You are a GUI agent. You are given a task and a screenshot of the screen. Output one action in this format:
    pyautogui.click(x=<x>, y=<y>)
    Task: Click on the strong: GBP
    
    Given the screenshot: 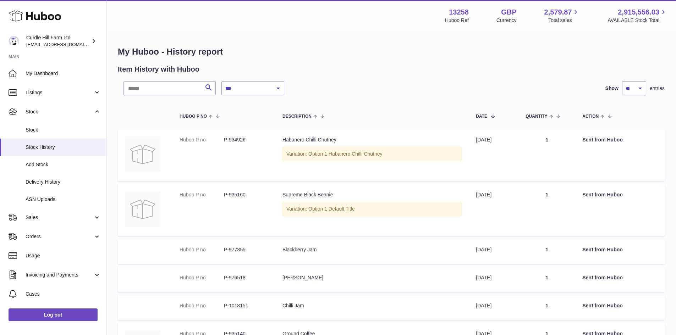 What is the action you would take?
    pyautogui.click(x=508, y=12)
    